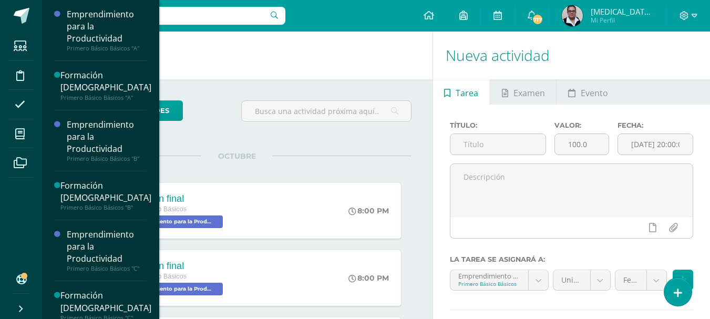 The image size is (710, 319). I want to click on input: Título, so click(498, 144).